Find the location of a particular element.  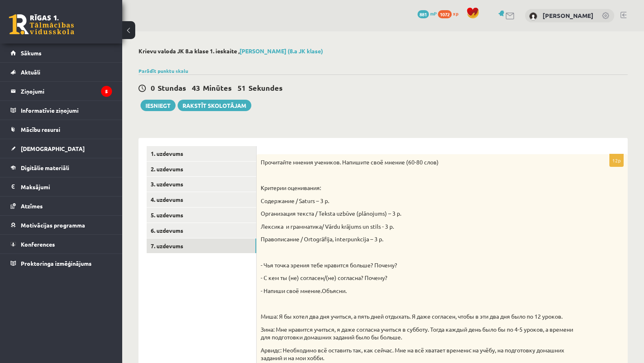

img: Marija Vorobeja is located at coordinates (533, 16).